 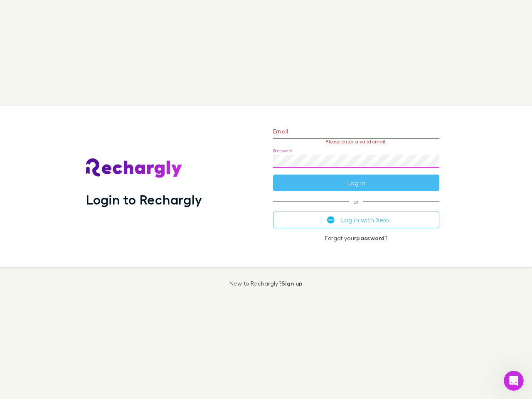 What do you see at coordinates (292, 284) in the screenshot?
I see `a: Sign up` at bounding box center [292, 284].